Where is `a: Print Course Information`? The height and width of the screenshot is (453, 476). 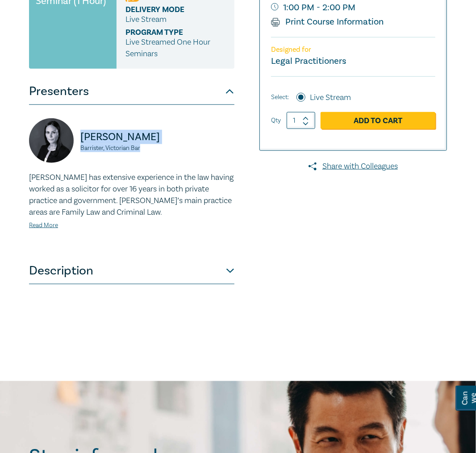
a: Print Course Information is located at coordinates (327, 22).